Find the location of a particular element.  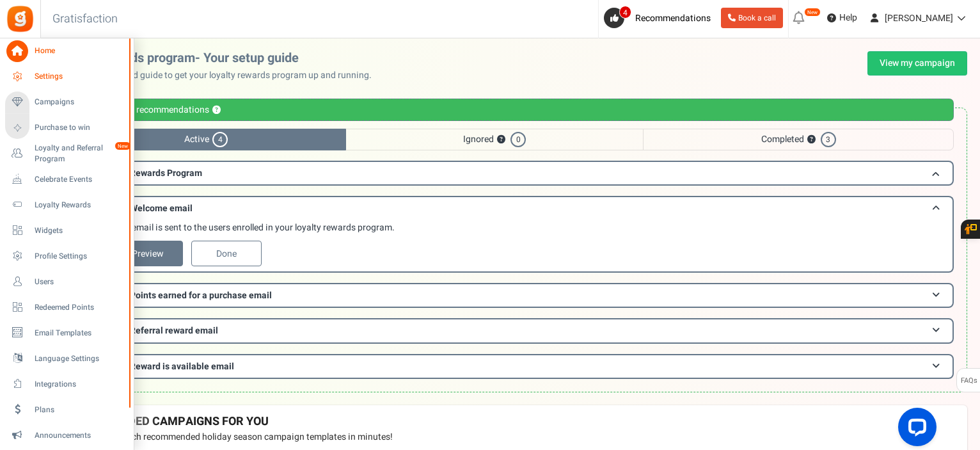

a: Redeemed Points is located at coordinates (66, 307).